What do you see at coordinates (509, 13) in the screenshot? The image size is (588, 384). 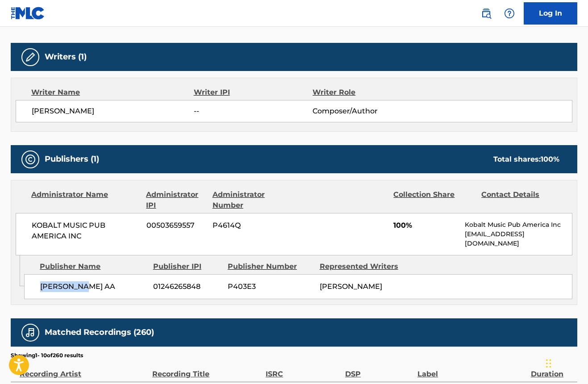 I see `img: help` at bounding box center [509, 13].